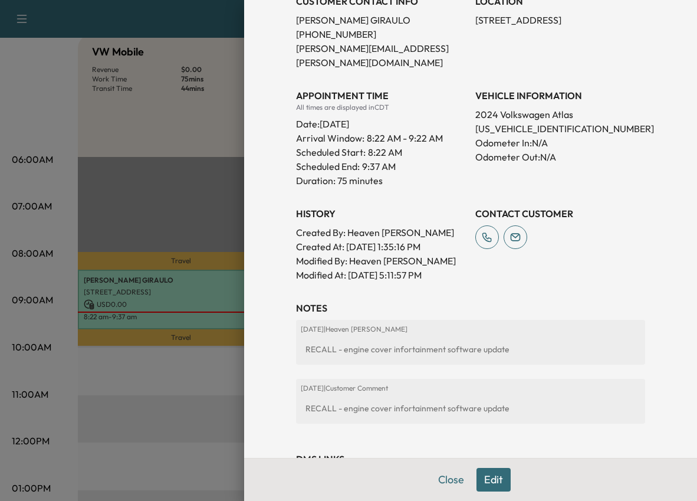 The width and height of the screenshot is (697, 501). Describe the element at coordinates (381, 96) in the screenshot. I see `h3: APPOINTMENT TIME` at that location.